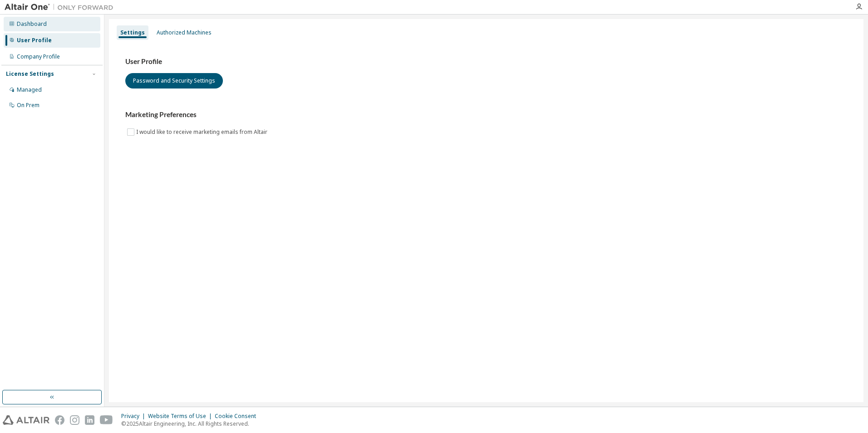 The image size is (868, 433). What do you see at coordinates (30, 74) in the screenshot?
I see `div: License Settings` at bounding box center [30, 74].